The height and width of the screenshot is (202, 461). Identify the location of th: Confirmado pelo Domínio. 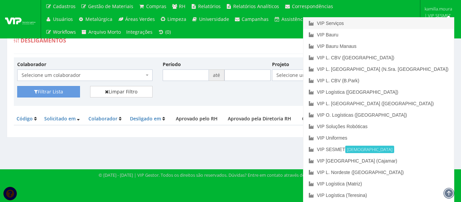
(332, 119).